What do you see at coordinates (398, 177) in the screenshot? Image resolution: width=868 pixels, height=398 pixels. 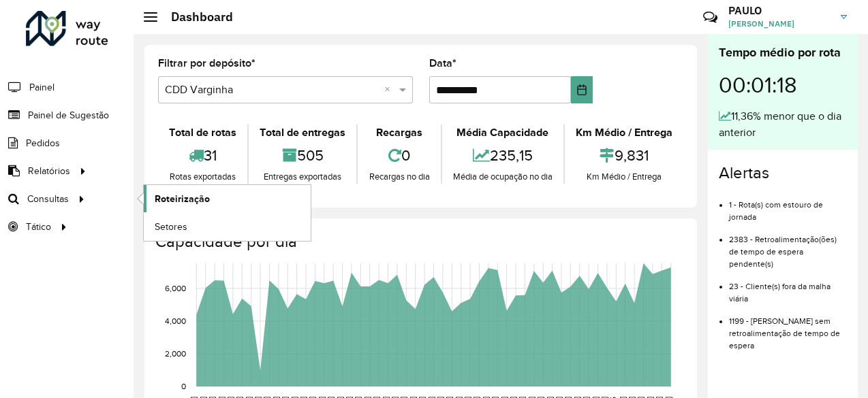 I see `div: Recargas no dia` at bounding box center [398, 177].